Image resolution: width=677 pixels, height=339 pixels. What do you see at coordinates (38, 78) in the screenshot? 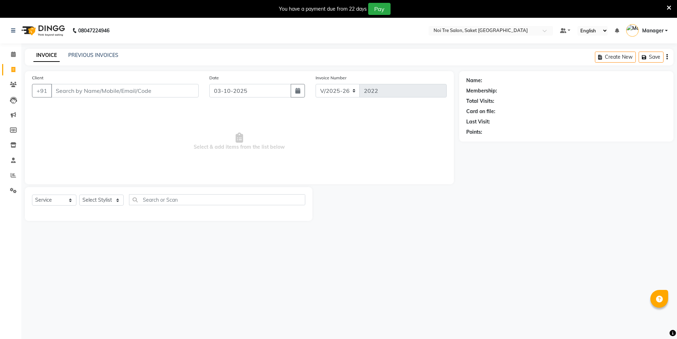
I see `label: Client` at bounding box center [38, 78].